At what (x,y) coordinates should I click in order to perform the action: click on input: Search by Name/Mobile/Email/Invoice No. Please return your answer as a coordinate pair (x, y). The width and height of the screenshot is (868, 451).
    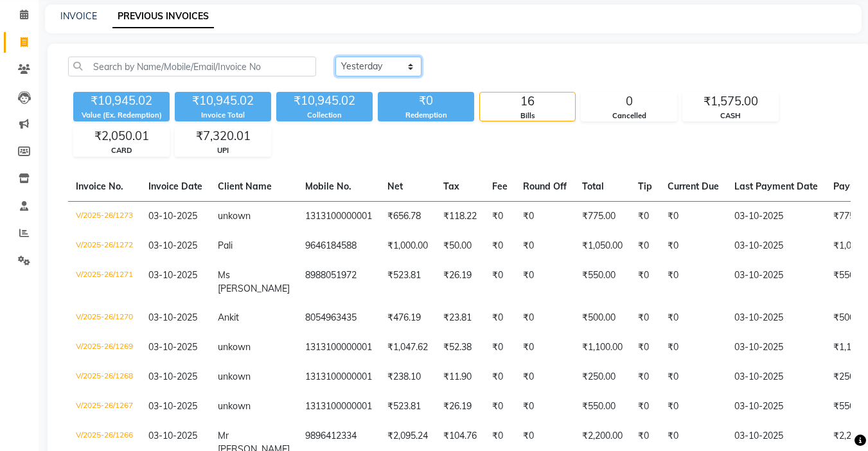
    Looking at the image, I should click on (192, 66).